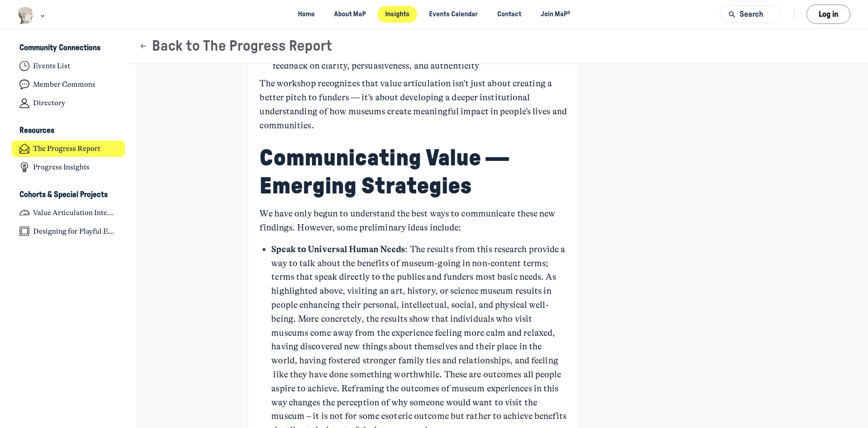  Describe the element at coordinates (32, 15) in the screenshot. I see `button: Museums as Progress logo` at that location.